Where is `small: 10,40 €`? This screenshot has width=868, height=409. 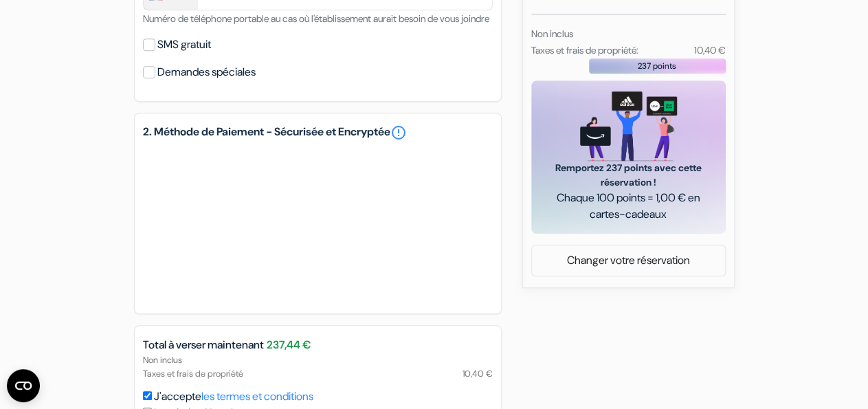
small: 10,40 € is located at coordinates (709, 50).